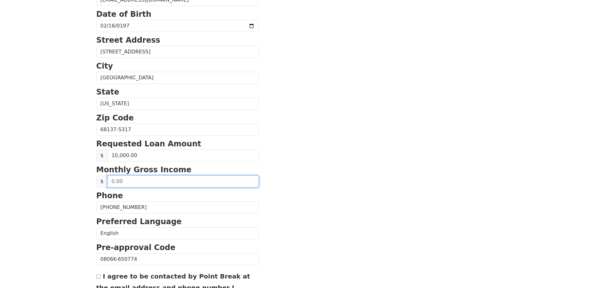  I want to click on input: 0.00, so click(183, 182).